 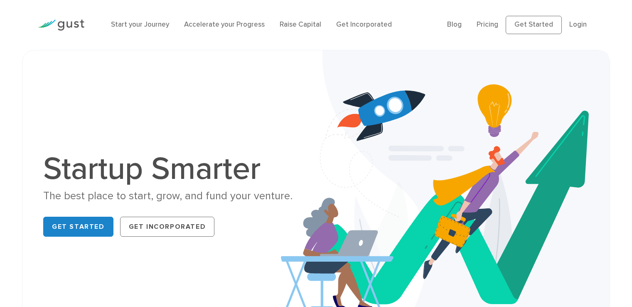 I want to click on a: Accelerate your Progress, so click(x=224, y=25).